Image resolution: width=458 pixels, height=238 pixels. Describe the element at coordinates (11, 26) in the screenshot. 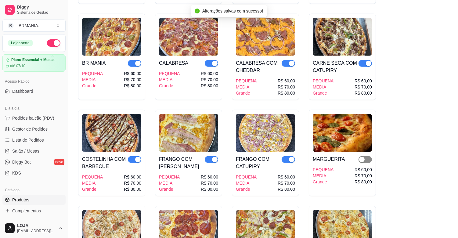

I see `span: B` at that location.